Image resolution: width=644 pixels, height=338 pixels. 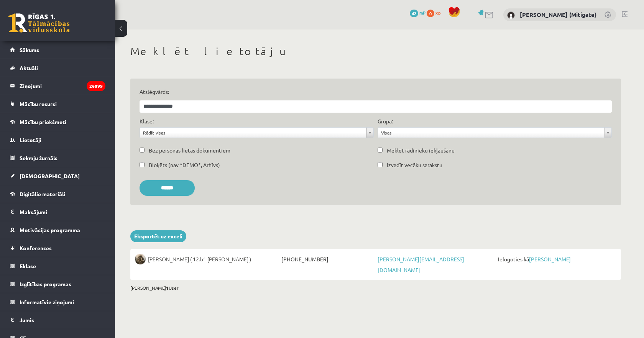 I want to click on a: Aktuāli, so click(x=58, y=68).